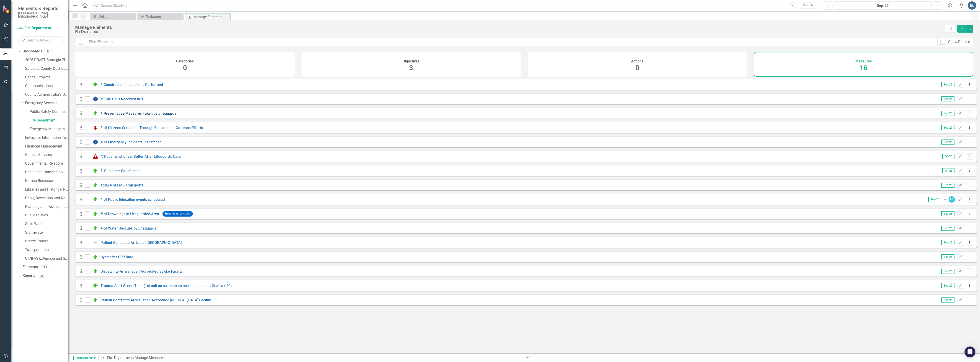 The image size is (980, 362). I want to click on a: Elements, so click(30, 267).